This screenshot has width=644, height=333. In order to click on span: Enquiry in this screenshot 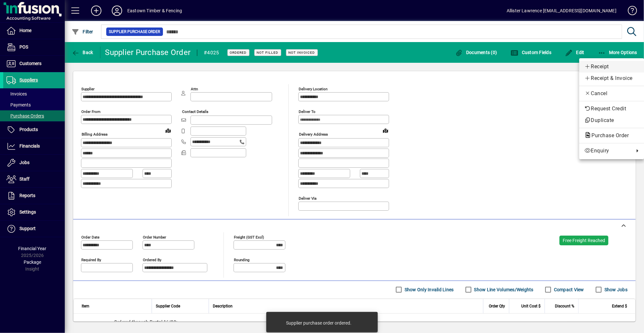, I will do `click(608, 151)`.